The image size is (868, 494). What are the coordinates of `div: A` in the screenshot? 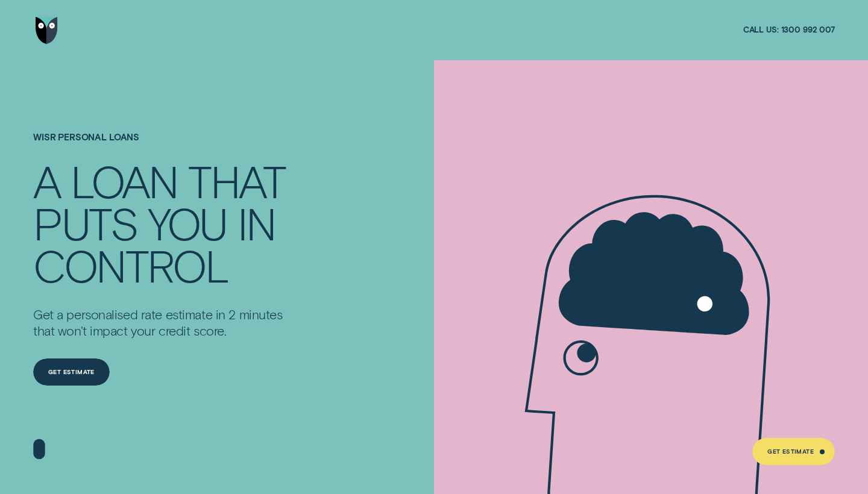 It's located at (47, 181).